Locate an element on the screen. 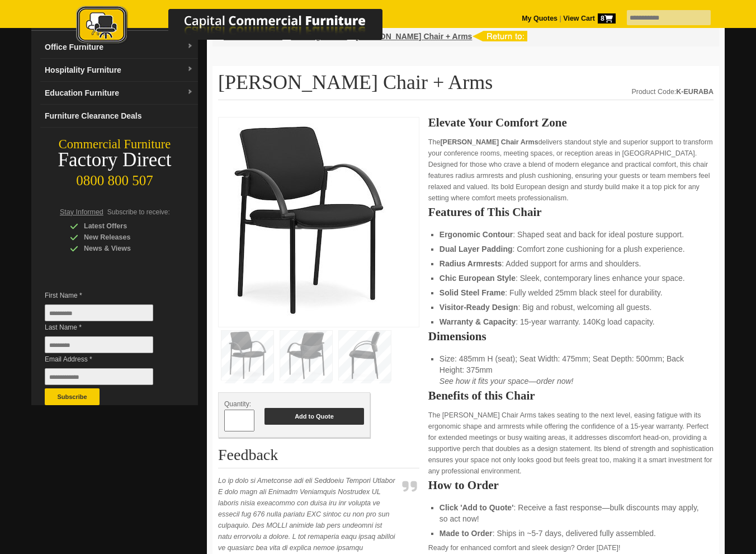 The image size is (756, 554). strong: K-EURABA is located at coordinates (694, 92).